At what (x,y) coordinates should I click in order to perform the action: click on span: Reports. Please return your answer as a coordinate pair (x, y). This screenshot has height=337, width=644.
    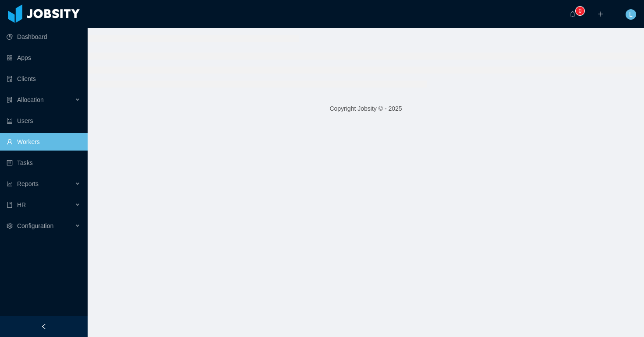
    Looking at the image, I should click on (28, 184).